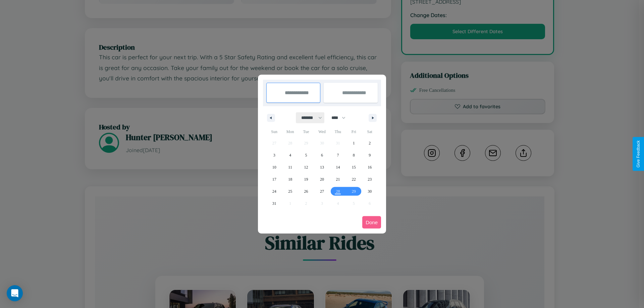 The image size is (644, 308). What do you see at coordinates (290, 167) in the screenshot?
I see `span: 11` at bounding box center [290, 167].